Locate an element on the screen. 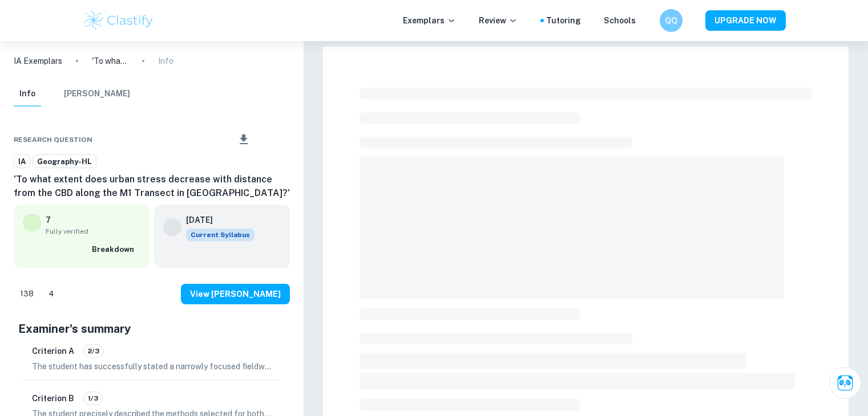 The width and height of the screenshot is (868, 416). a: Geography-HL is located at coordinates (65, 161).